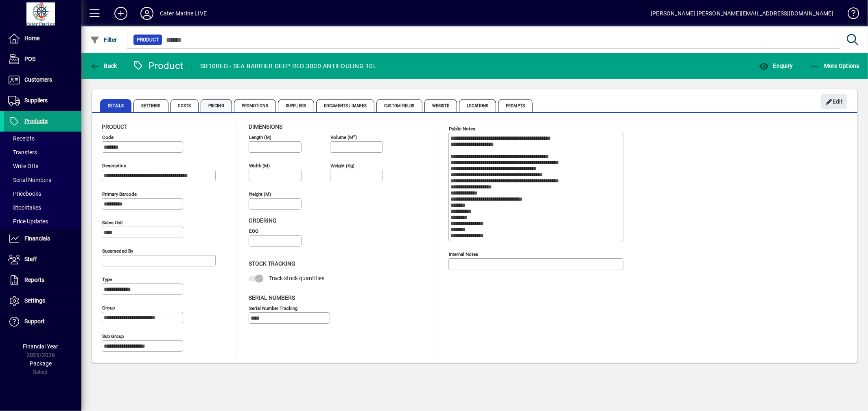 This screenshot has height=411, width=868. Describe the element at coordinates (43, 139) in the screenshot. I see `a: Receipts` at that location.